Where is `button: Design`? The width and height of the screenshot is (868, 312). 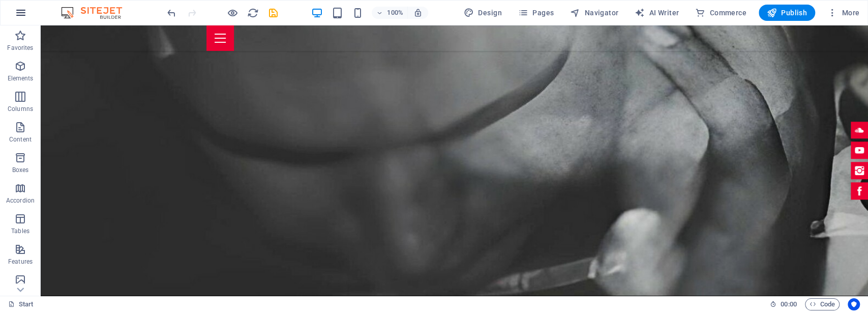 button: Design is located at coordinates (482, 13).